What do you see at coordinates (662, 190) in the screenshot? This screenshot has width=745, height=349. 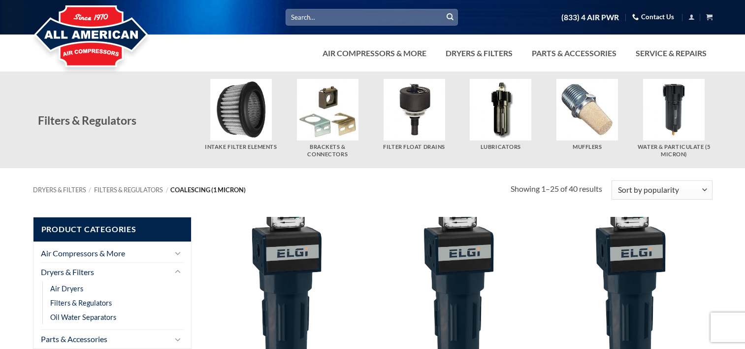 I see `select: Shop order` at bounding box center [662, 190].